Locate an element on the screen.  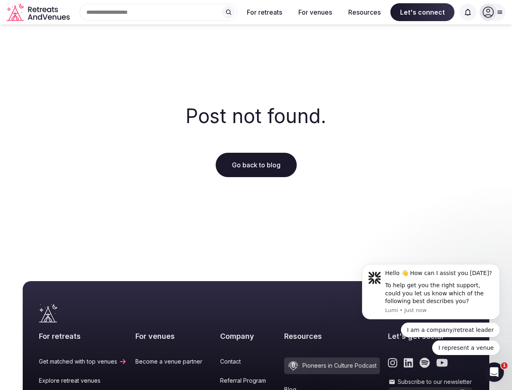
h2: For retreats is located at coordinates (83, 336).